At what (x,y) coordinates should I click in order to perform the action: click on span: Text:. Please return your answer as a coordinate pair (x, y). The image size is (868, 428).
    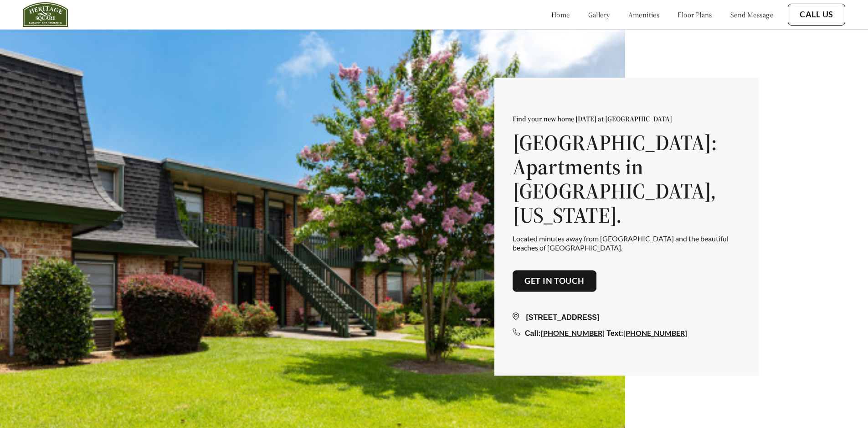
    Looking at the image, I should click on (615, 333).